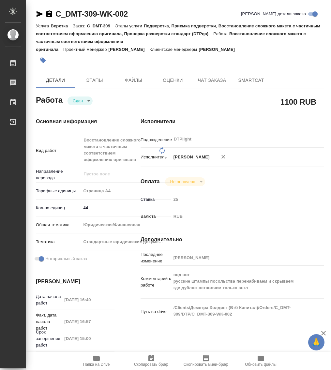 Image resolution: width=331 pixels, height=370 pixels. I want to click on p: Заказ:, so click(80, 26).